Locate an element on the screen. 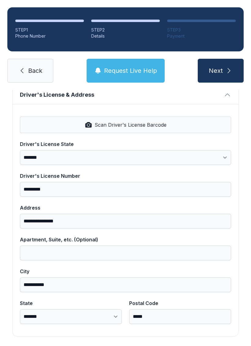  input: Apartment, Suite, etc. (Optional) is located at coordinates (125, 253).